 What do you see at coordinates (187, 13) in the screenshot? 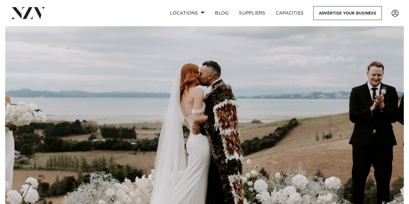
I see `a: Locations` at bounding box center [187, 13].